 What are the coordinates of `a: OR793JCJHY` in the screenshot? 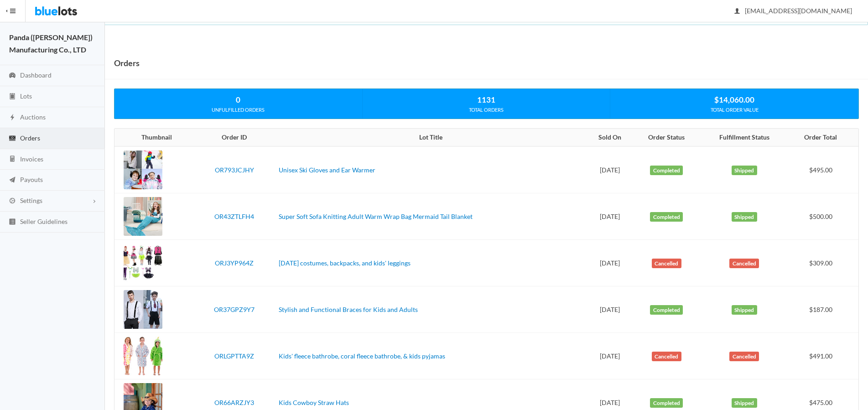 It's located at (234, 170).